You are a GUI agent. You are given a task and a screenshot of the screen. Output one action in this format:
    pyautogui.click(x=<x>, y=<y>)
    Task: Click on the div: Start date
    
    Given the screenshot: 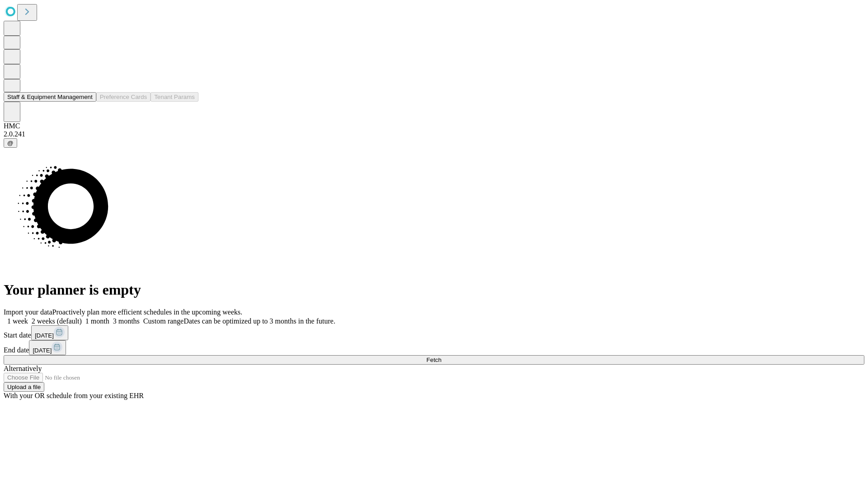 What is the action you would take?
    pyautogui.click(x=434, y=333)
    